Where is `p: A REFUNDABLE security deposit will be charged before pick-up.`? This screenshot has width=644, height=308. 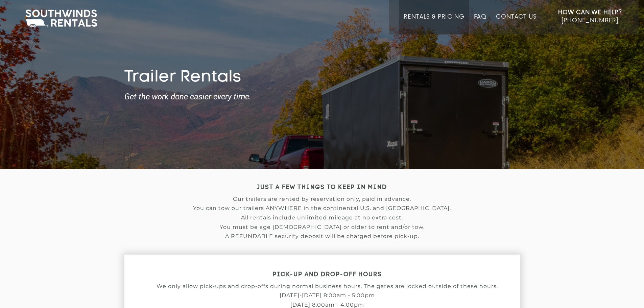 p: A REFUNDABLE security deposit will be charged before pick-up. is located at coordinates (322, 237).